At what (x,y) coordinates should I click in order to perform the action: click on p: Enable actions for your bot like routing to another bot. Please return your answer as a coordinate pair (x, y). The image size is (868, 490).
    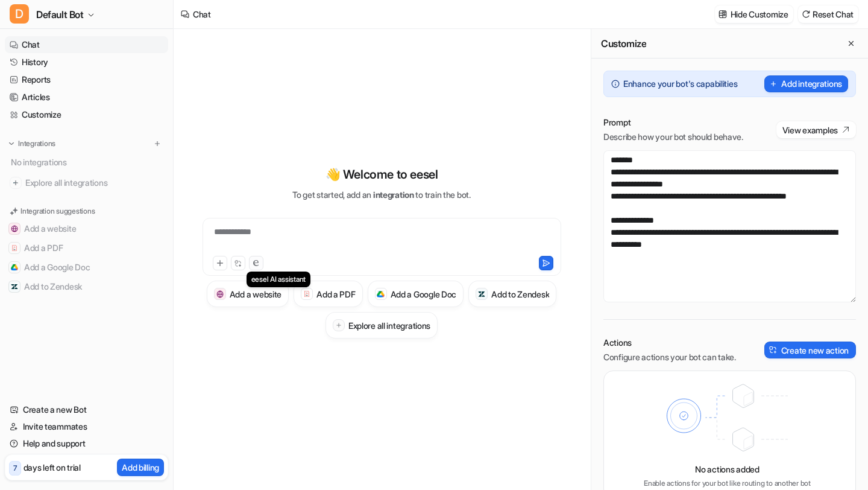
    Looking at the image, I should click on (727, 483).